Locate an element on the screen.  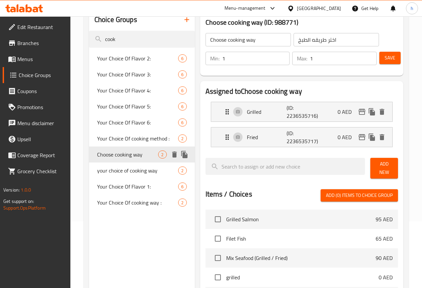
h2: Items / Choices is located at coordinates (229, 194).